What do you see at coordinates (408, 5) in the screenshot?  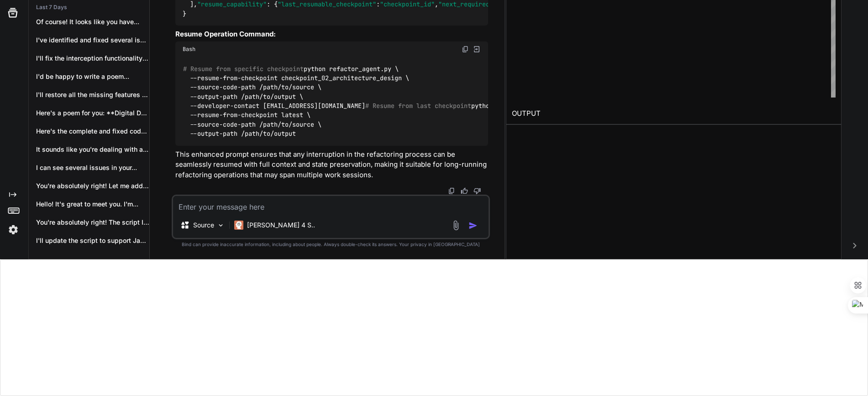 I see `span: "checkpoint_id"` at bounding box center [408, 5].